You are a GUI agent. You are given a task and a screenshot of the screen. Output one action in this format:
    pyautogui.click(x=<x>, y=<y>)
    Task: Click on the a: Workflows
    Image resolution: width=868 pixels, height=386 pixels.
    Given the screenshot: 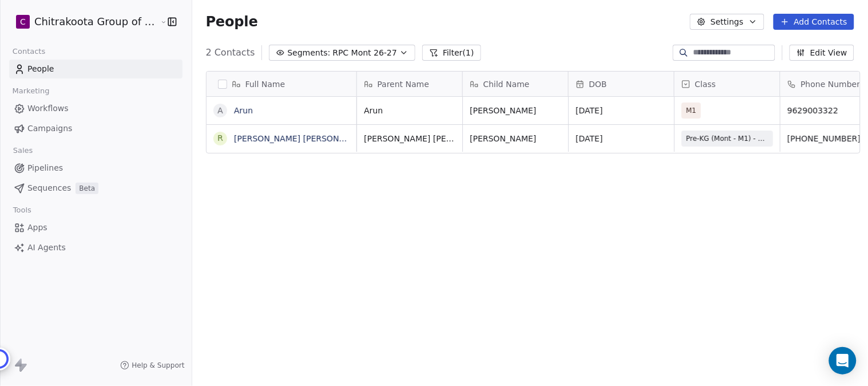 What is the action you would take?
    pyautogui.click(x=96, y=108)
    